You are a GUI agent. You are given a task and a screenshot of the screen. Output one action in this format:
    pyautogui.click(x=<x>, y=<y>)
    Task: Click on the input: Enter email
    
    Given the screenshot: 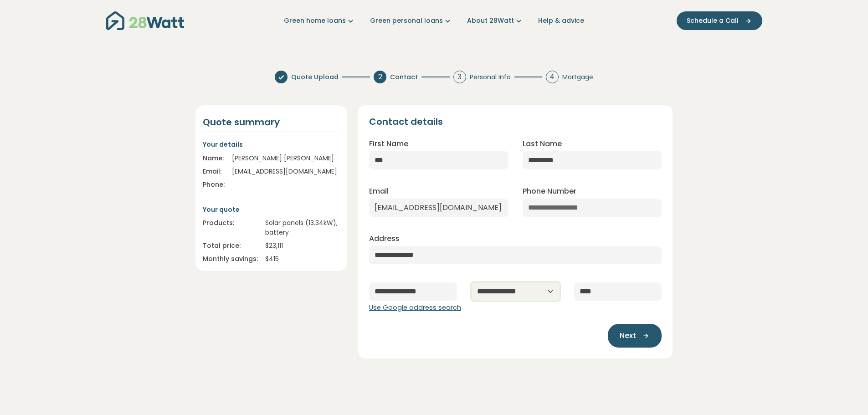 What is the action you would take?
    pyautogui.click(x=438, y=208)
    